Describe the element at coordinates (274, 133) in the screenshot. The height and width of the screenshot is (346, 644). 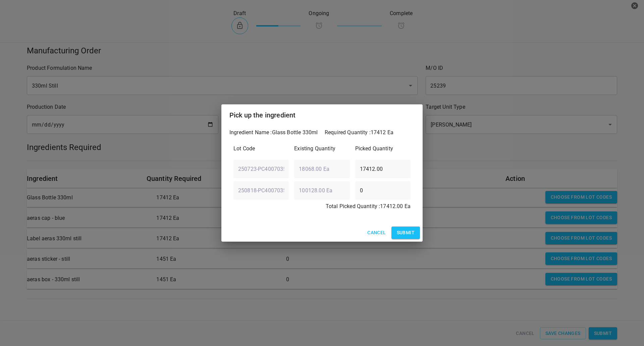
I see `p: Ingredient Name : Glass Bottle 330ml` at that location.